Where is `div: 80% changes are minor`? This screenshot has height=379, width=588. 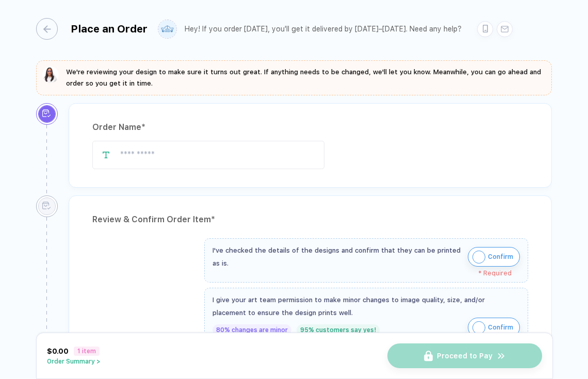
div: 80% changes are minor is located at coordinates (252, 330).